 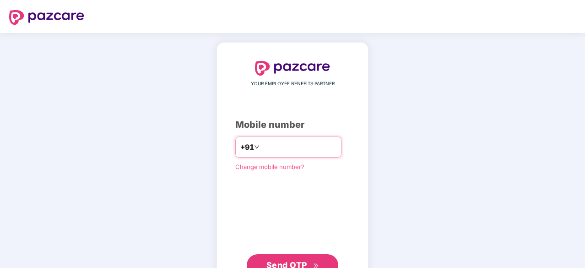 What do you see at coordinates (247, 147) in the screenshot?
I see `span: +91` at bounding box center [247, 147].